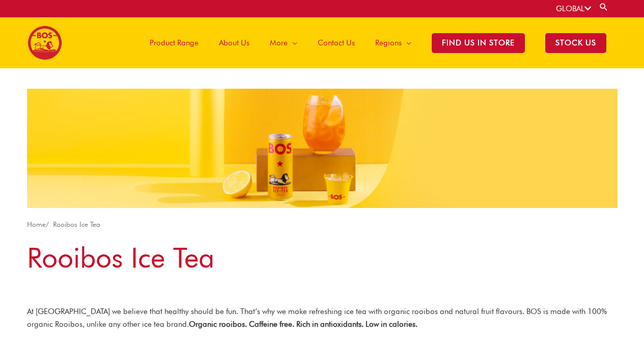 This screenshot has width=644, height=339. Describe the element at coordinates (573, 9) in the screenshot. I see `a: GLOBAL` at that location.